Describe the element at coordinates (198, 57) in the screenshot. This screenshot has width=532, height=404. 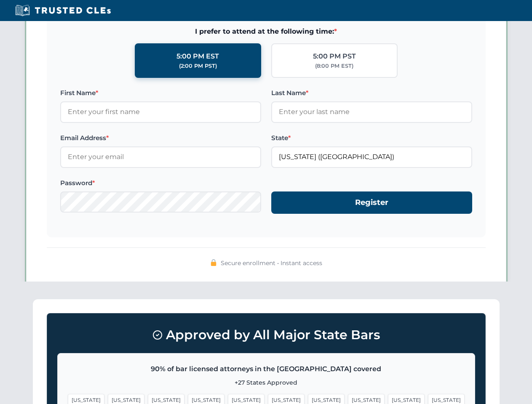
I see `div: 5:00 PM EST` at that location.